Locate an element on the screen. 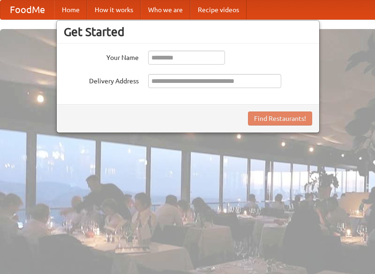 The width and height of the screenshot is (375, 274). a: FoodMe is located at coordinates (27, 10).